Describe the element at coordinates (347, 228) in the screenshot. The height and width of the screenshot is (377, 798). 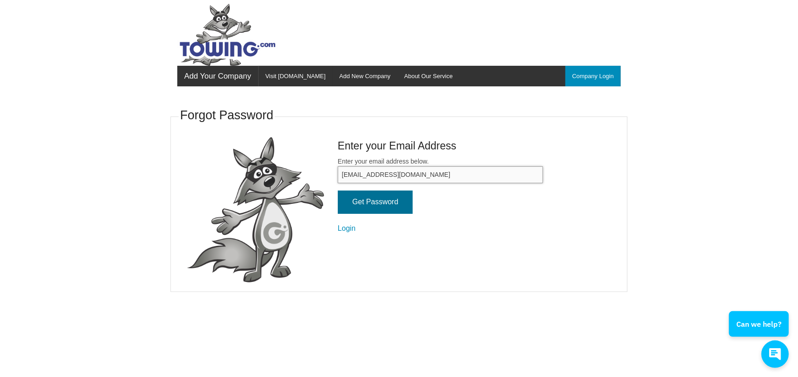
I see `a: Login` at that location.